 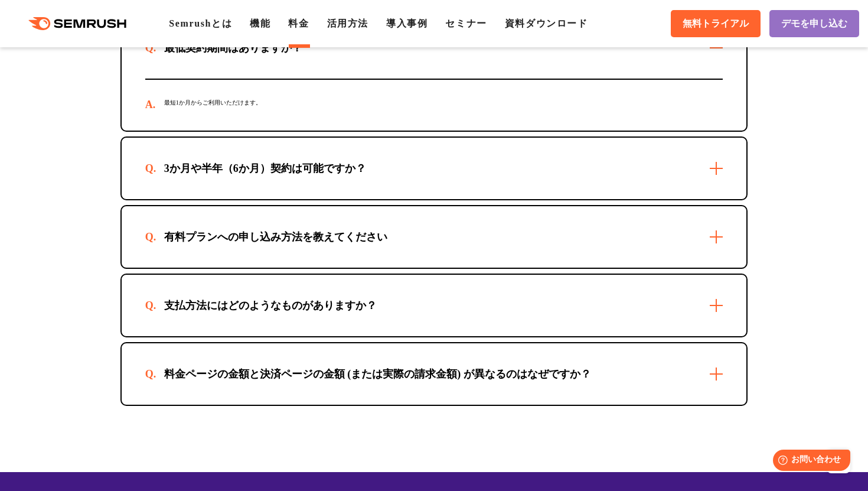 I want to click on a: 無料トライアル, so click(x=716, y=24).